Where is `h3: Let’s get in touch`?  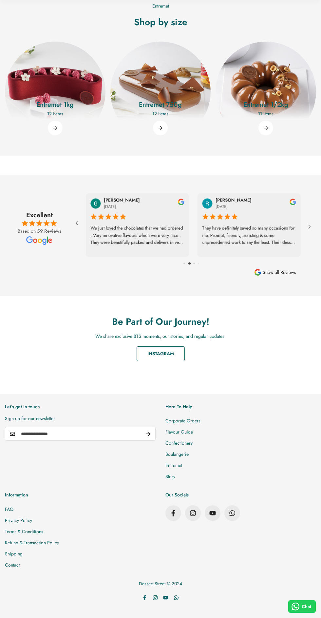 h3: Let’s get in touch is located at coordinates (80, 407).